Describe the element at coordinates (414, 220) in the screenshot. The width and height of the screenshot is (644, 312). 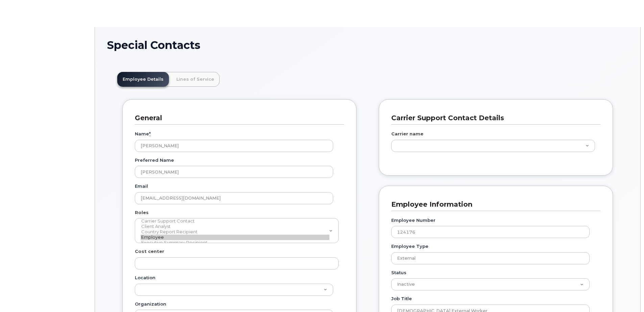
I see `label: Employee Number` at that location.